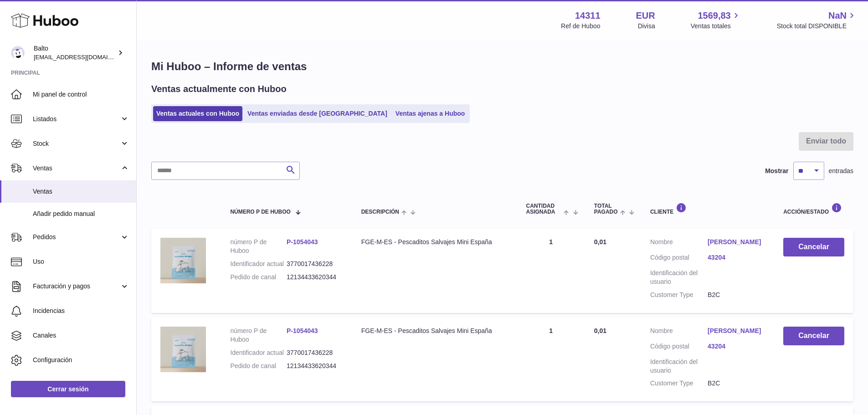 Image resolution: width=868 pixels, height=415 pixels. Describe the element at coordinates (837, 16) in the screenshot. I see `span: NaN` at that location.